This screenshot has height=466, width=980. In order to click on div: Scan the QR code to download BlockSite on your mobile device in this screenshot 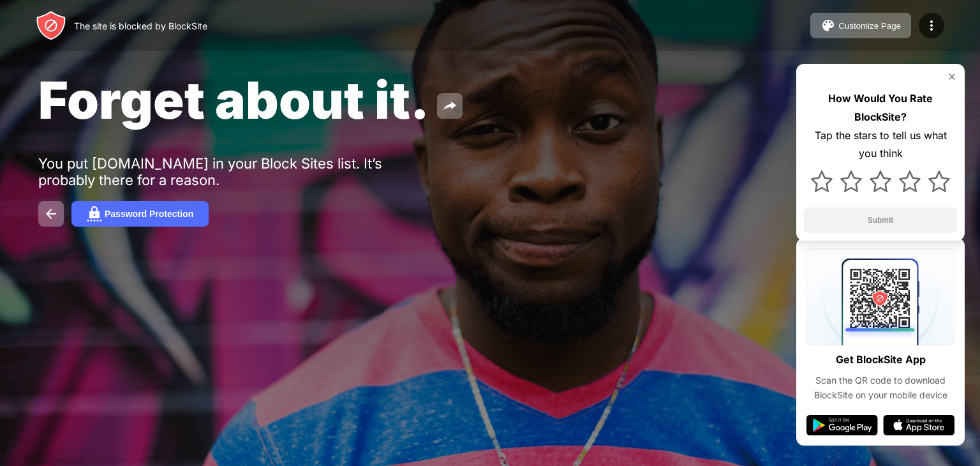, I will do `click(880, 388)`.